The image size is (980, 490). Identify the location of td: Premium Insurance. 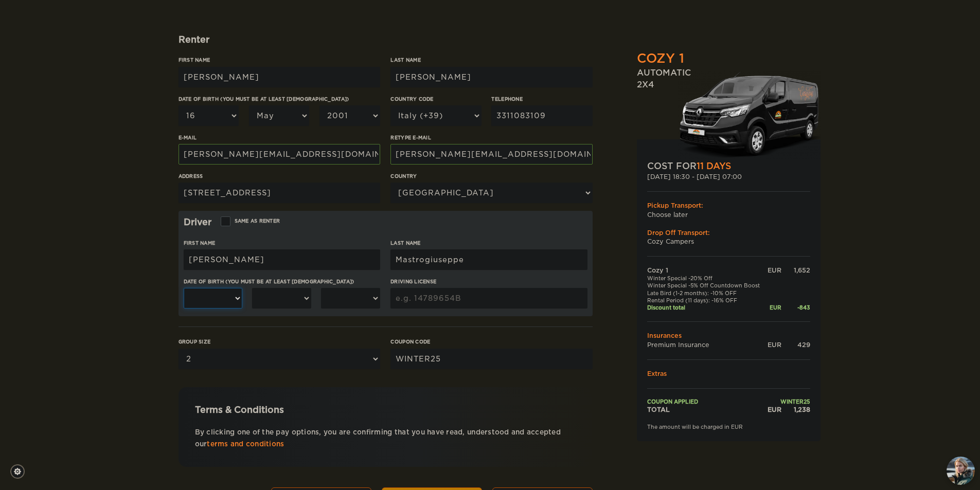
(706, 345).